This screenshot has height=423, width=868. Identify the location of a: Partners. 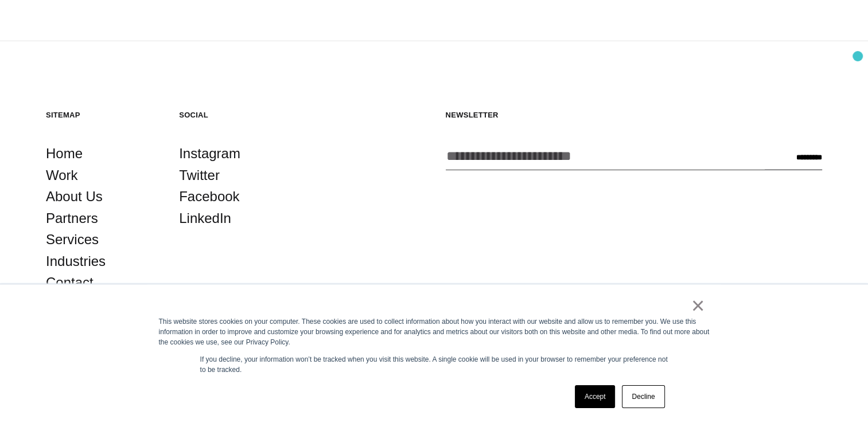
(72, 219).